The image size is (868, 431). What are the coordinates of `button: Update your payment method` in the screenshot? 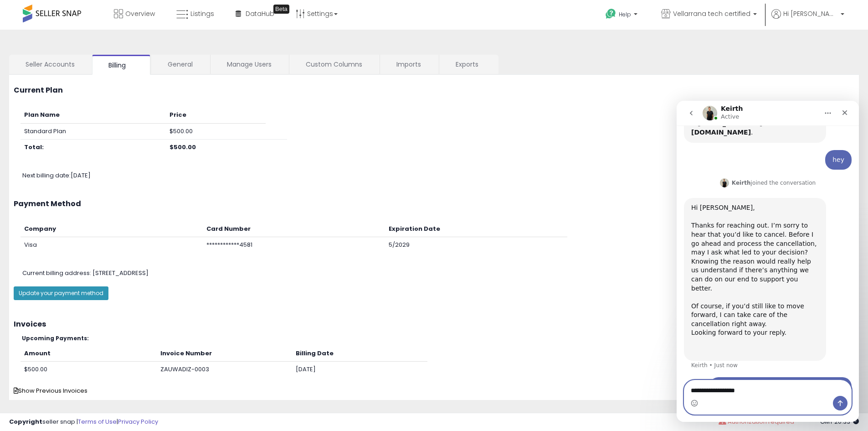 It's located at (61, 293).